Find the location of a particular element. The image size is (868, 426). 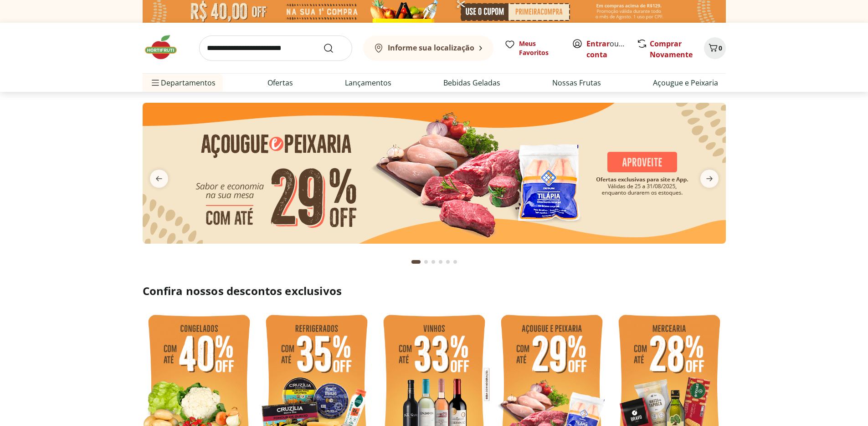

button: Go to page 5 from fs-carousel is located at coordinates (448, 262).